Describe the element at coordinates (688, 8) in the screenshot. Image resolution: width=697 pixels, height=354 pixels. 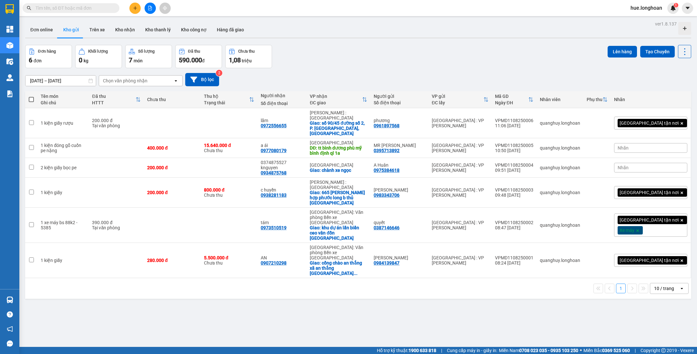
I see `span: caret-down` at that location.